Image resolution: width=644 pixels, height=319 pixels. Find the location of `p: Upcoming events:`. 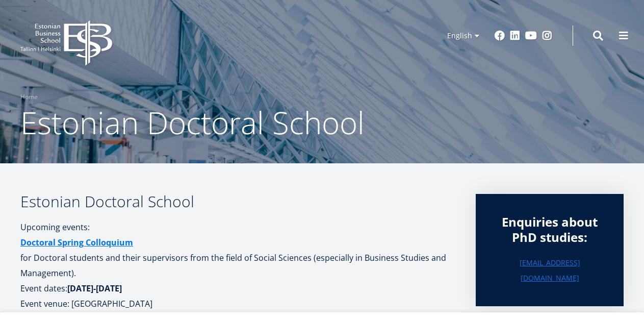

p: Upcoming events: is located at coordinates (237, 227).